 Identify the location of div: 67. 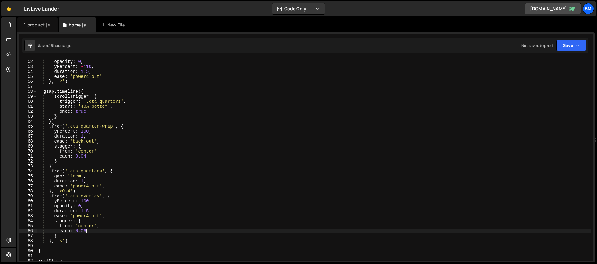
(28, 136).